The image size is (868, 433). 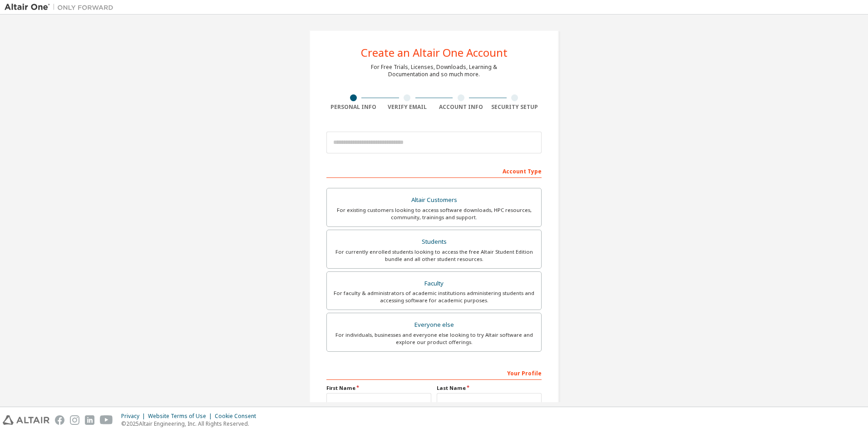 What do you see at coordinates (434, 339) in the screenshot?
I see `div: For individuals, businesses and everyone else looking to try Altair software and explore our prod...` at bounding box center [434, 339].